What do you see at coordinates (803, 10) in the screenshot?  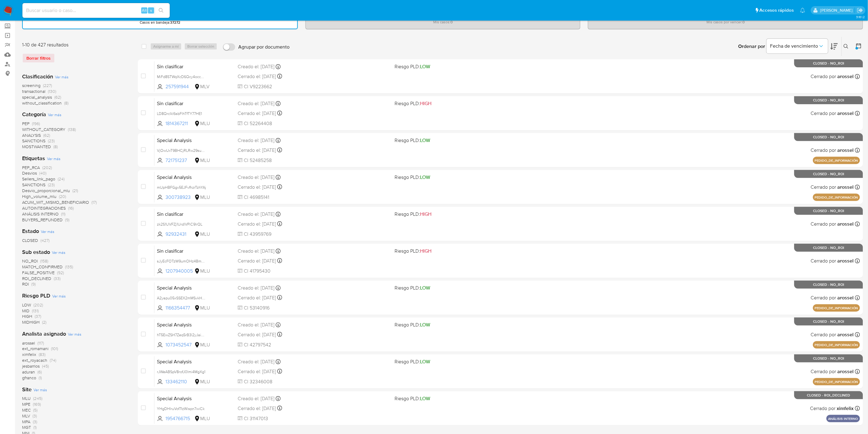 I see `a: Notificaciones` at bounding box center [803, 10].